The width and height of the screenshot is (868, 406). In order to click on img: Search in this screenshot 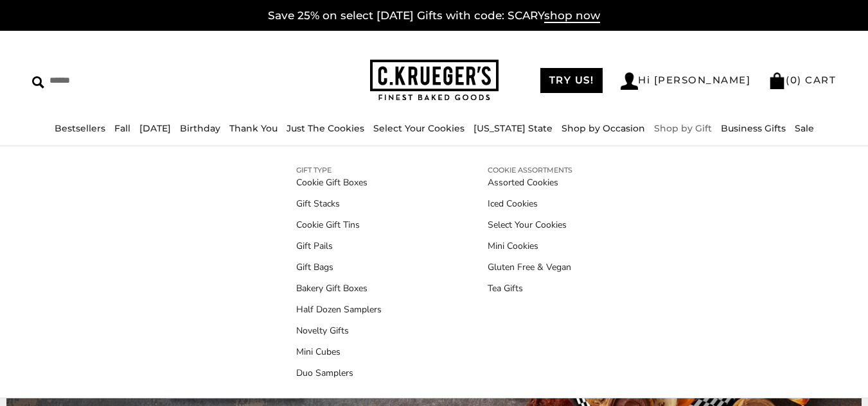, I will do `click(38, 82)`.